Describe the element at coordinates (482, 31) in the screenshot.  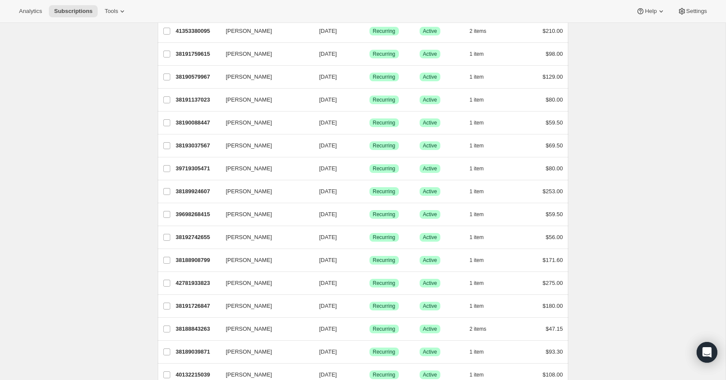
I see `button: 2 items` at that location.